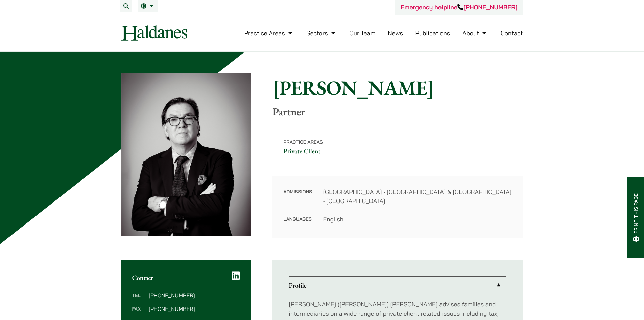 The width and height of the screenshot is (644, 320). Describe the element at coordinates (362, 33) in the screenshot. I see `a: Our Team` at that location.